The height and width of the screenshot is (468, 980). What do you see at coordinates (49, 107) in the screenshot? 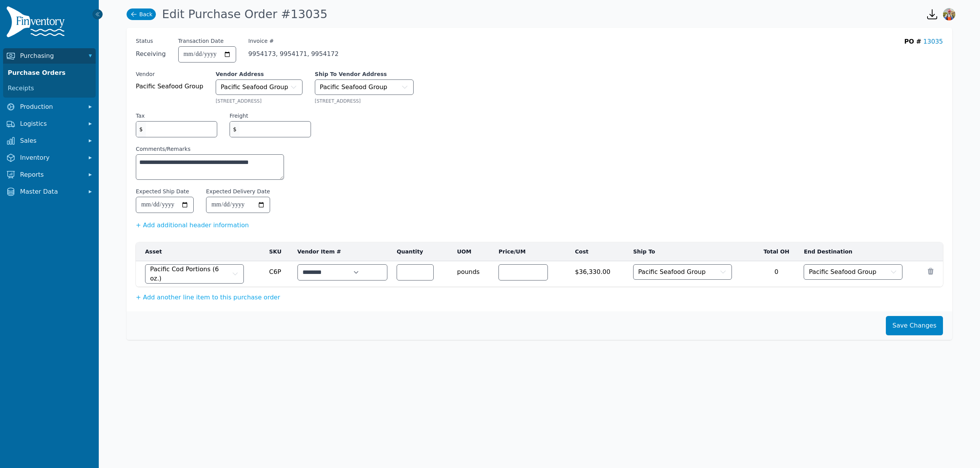
I see `button: Production` at bounding box center [49, 107].